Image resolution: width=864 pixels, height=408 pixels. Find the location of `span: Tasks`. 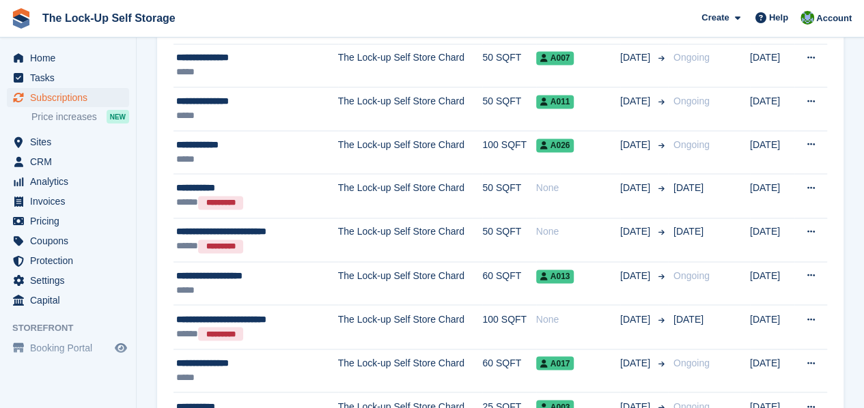

span: Tasks is located at coordinates (71, 78).